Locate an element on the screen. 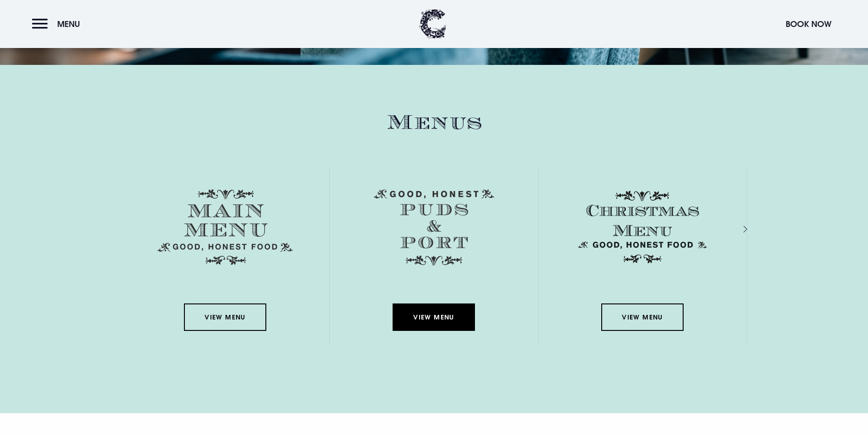 This screenshot has width=868, height=436. span: Menu is located at coordinates (69, 24).